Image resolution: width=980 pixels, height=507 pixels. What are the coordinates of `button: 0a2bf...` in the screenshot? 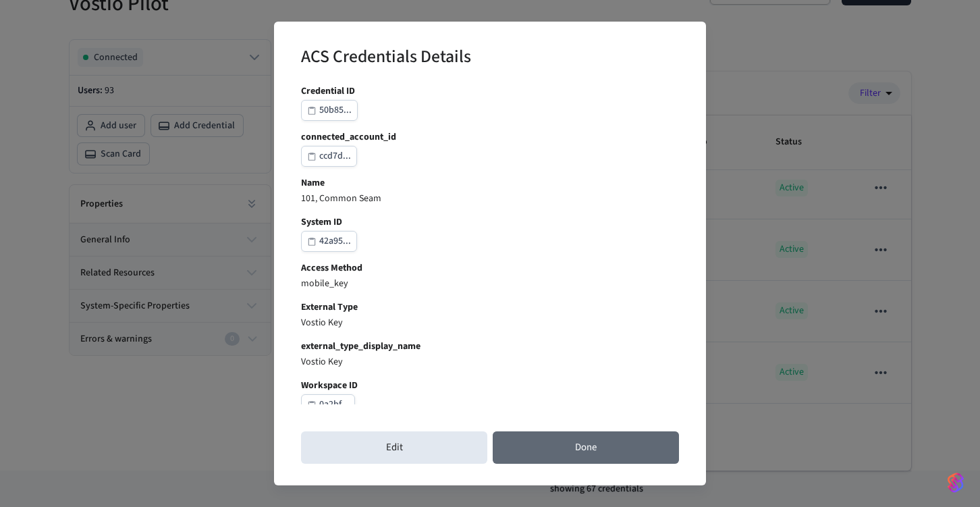 It's located at (328, 404).